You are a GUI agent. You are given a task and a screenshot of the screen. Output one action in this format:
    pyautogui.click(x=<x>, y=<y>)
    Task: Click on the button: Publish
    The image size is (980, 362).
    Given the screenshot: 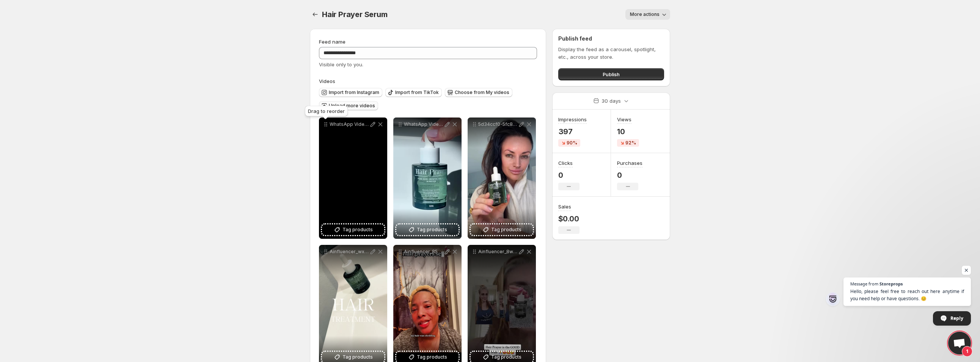 What is the action you would take?
    pyautogui.click(x=611, y=74)
    